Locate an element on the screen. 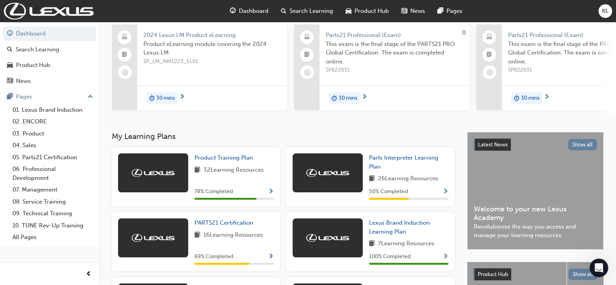 The image size is (616, 285). a: Search Learning is located at coordinates (49, 49).